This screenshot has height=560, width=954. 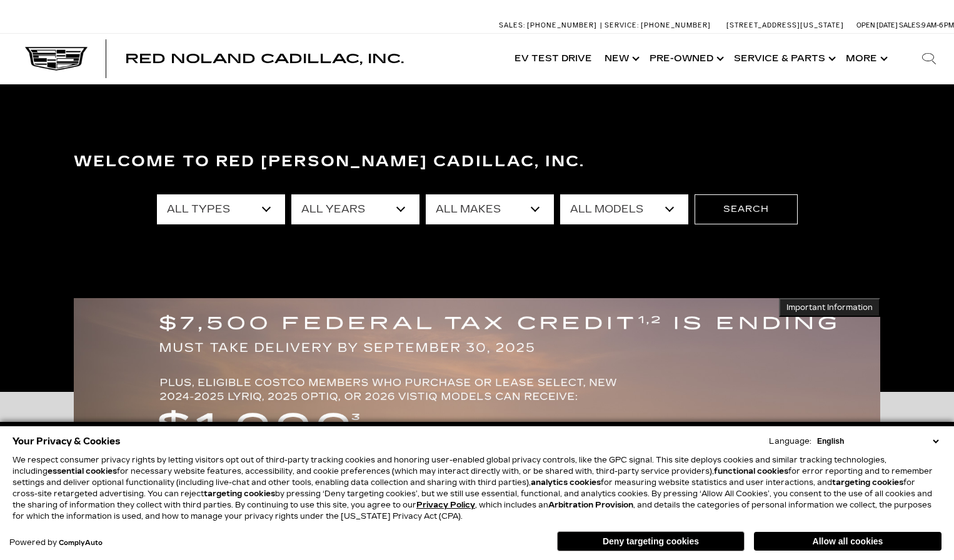 What do you see at coordinates (55, 542) in the screenshot?
I see `div: Powered by` at bounding box center [55, 542].